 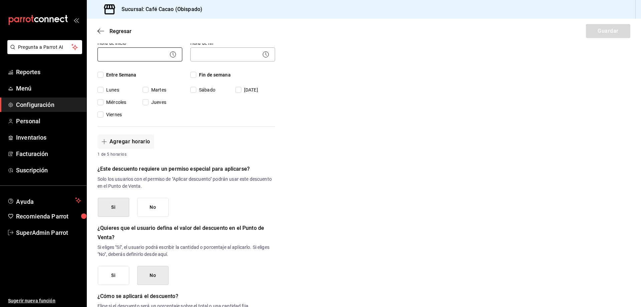 I want to click on button: Agregar horario, so click(x=126, y=142).